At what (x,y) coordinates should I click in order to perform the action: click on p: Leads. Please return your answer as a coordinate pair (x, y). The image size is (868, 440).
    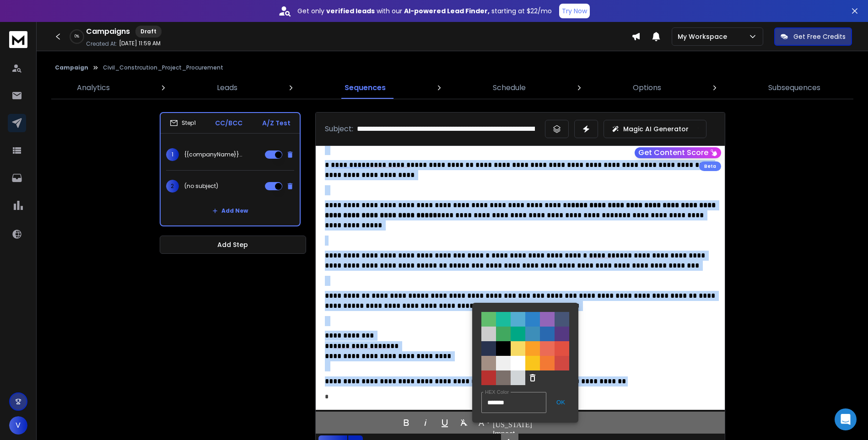
    Looking at the image, I should click on (227, 88).